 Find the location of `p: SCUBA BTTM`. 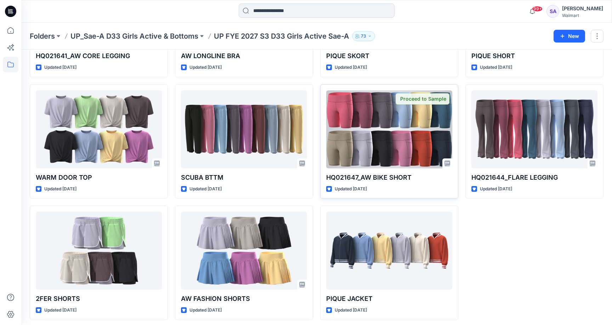

p: SCUBA BTTM is located at coordinates (244, 177).